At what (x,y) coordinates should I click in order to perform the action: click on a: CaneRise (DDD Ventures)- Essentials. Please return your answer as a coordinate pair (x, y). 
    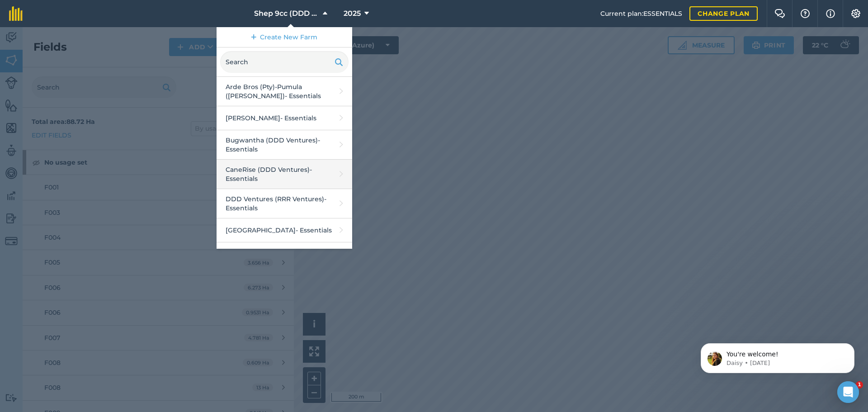
    Looking at the image, I should click on (284, 174).